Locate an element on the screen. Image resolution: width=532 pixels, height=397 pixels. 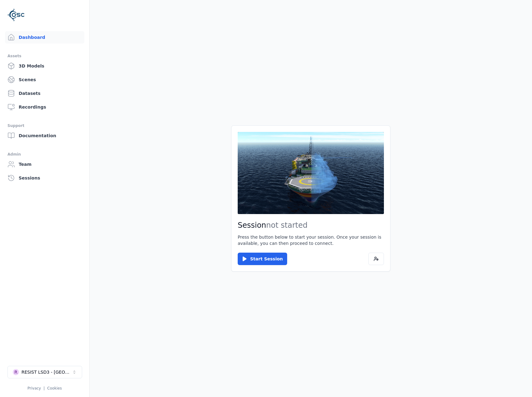
a: Datasets is located at coordinates (44, 93).